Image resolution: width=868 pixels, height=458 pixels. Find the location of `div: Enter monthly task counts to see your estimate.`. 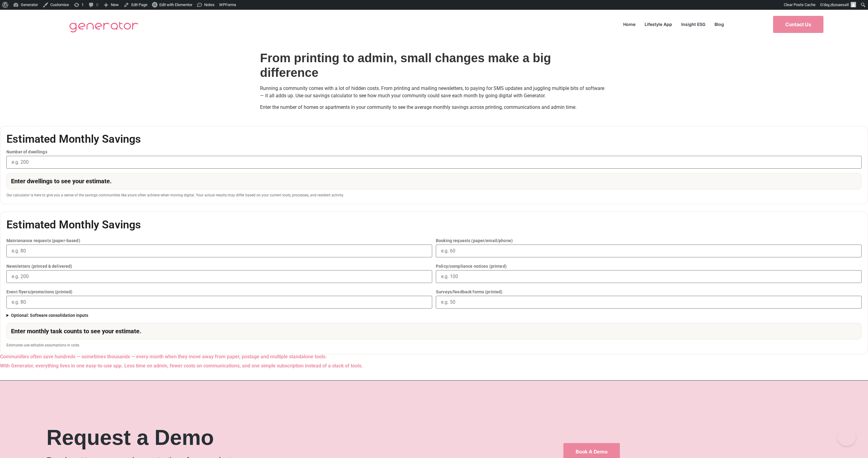

div: Enter monthly task counts to see your estimate. is located at coordinates (434, 332).